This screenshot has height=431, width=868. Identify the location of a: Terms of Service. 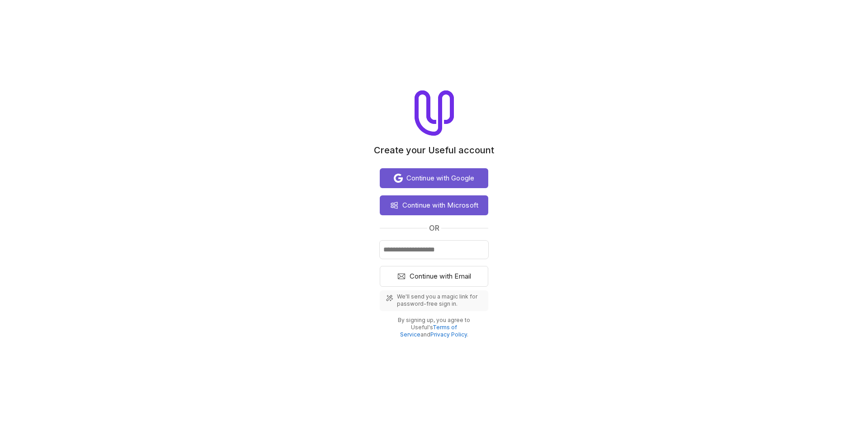
(429, 330).